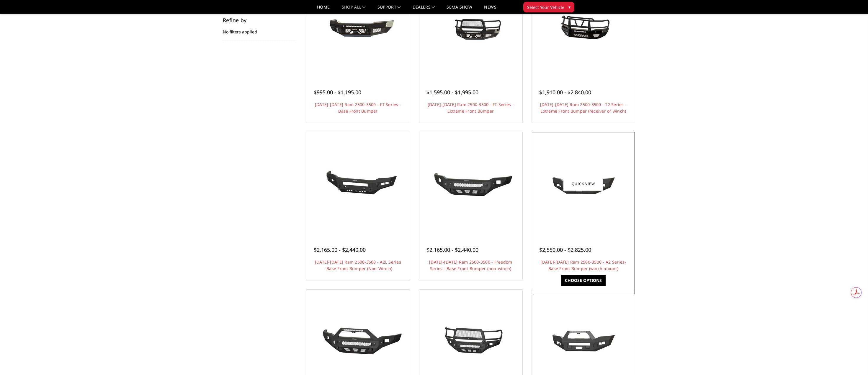 The width and height of the screenshot is (868, 375). Describe the element at coordinates (358, 184) in the screenshot. I see `a: 2019-2024 Ram 2500-3500 - A2L Series - Base Front Bumper (Non-Winch)` at that location.